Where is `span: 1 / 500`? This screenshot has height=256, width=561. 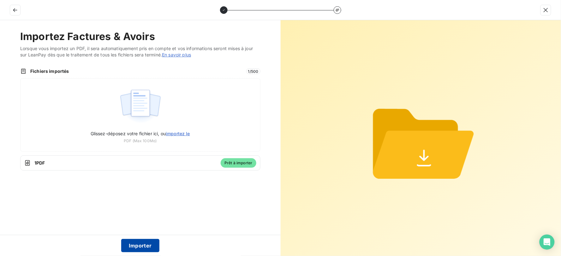 span: 1 / 500 is located at coordinates (253, 71).